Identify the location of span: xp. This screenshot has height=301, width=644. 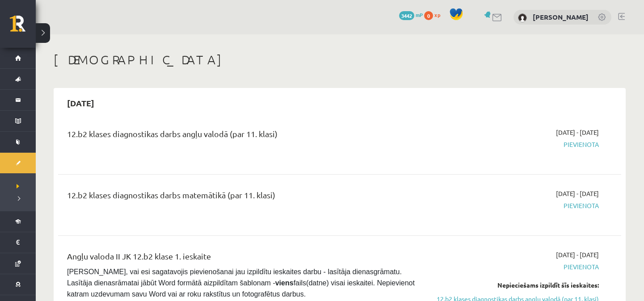
(437, 15).